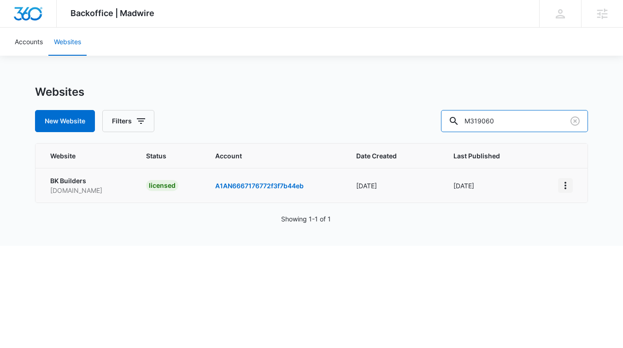 The image size is (623, 348). I want to click on button: New Website, so click(65, 121).